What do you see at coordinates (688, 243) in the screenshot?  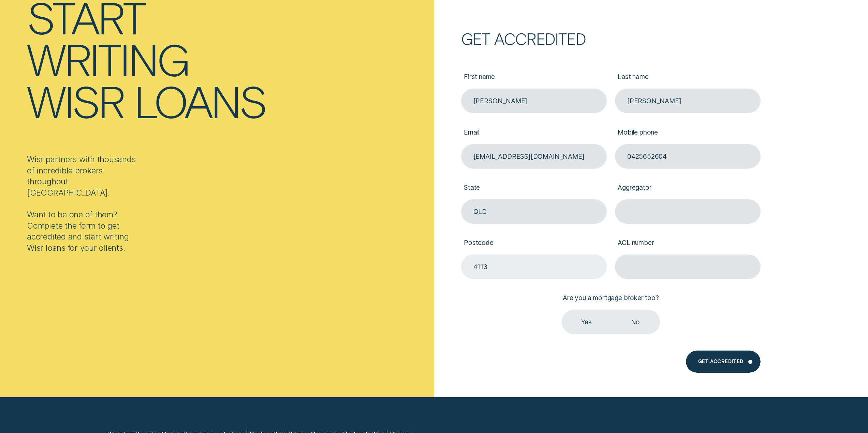 I see `label: ACL number` at bounding box center [688, 243].